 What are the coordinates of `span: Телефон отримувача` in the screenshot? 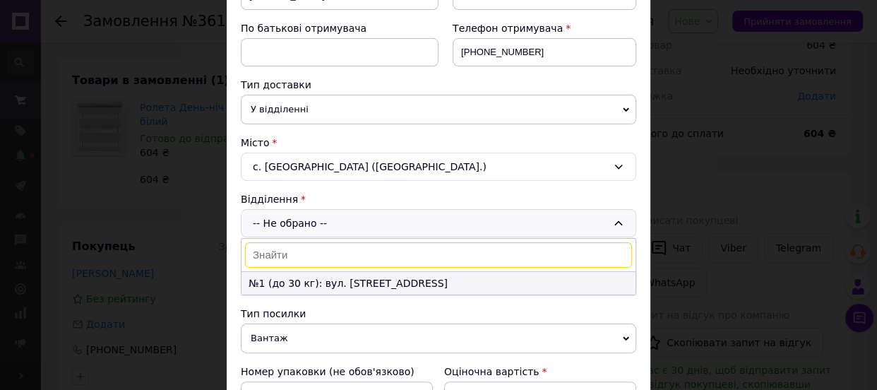 It's located at (508, 28).